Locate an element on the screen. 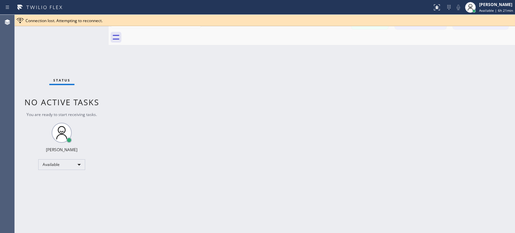 The height and width of the screenshot is (233, 515). button: Mute is located at coordinates (458, 7).